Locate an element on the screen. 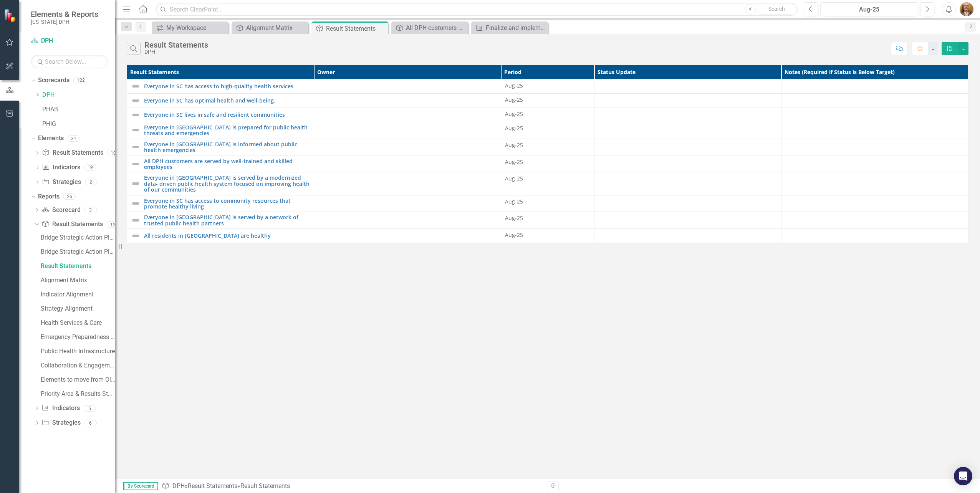  button: Aug-25 is located at coordinates (869, 9).